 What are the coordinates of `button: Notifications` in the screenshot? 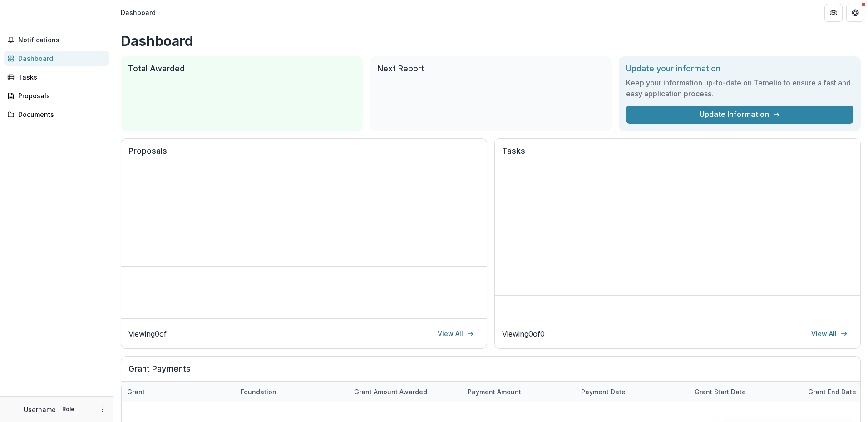 It's located at (56, 40).